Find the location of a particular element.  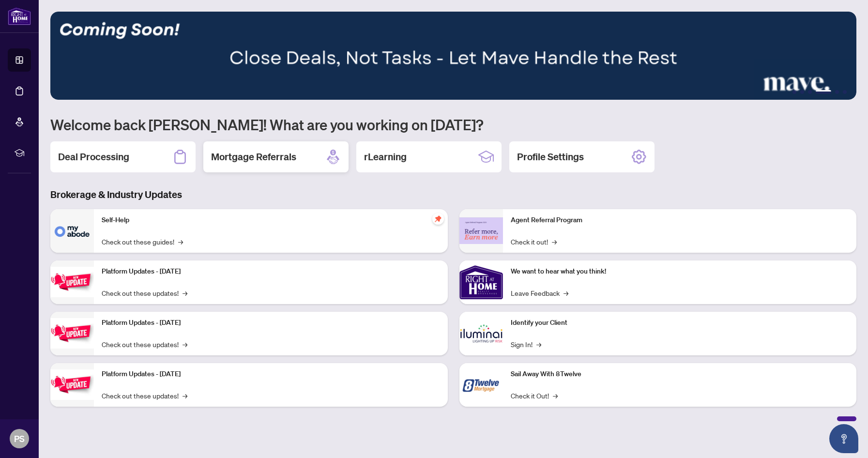

button: 1 is located at coordinates (794, 92).